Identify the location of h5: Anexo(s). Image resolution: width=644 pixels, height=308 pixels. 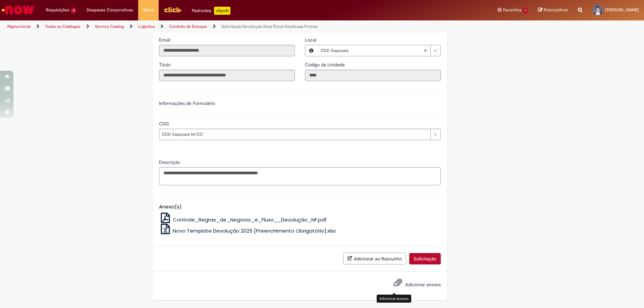
(300, 207).